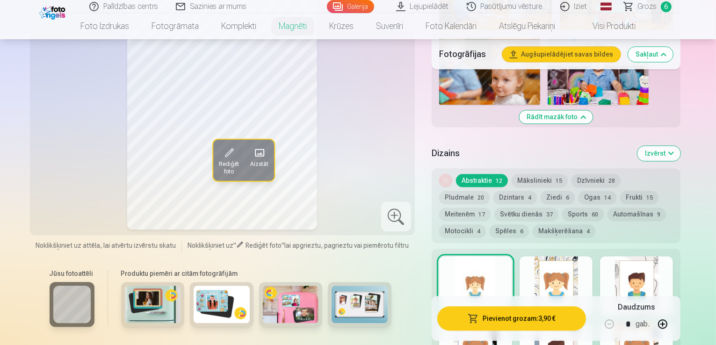  Describe the element at coordinates (606, 26) in the screenshot. I see `a: Visi produkti` at that location.